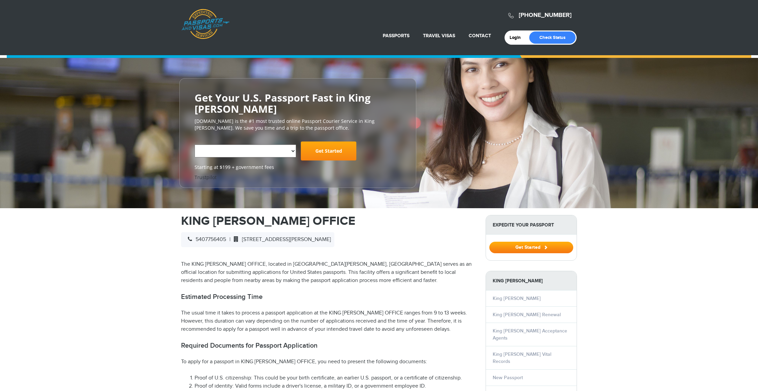 This screenshot has height=391, width=758. I want to click on a: Contact, so click(480, 36).